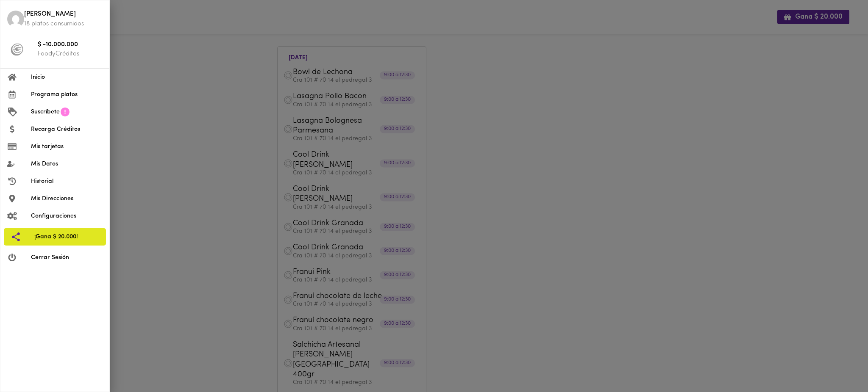 This screenshot has height=392, width=868. Describe the element at coordinates (66, 77) in the screenshot. I see `span: Inicio` at that location.